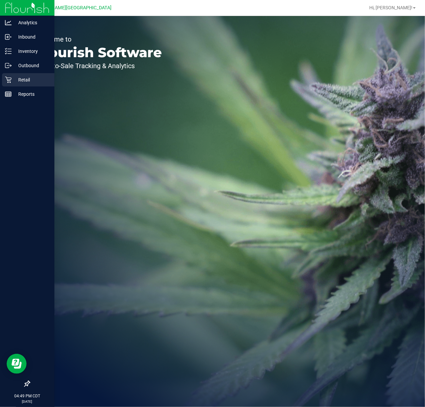 Image resolution: width=425 pixels, height=407 pixels. What do you see at coordinates (8, 80) in the screenshot?
I see `inline-svg: Retail` at bounding box center [8, 80].